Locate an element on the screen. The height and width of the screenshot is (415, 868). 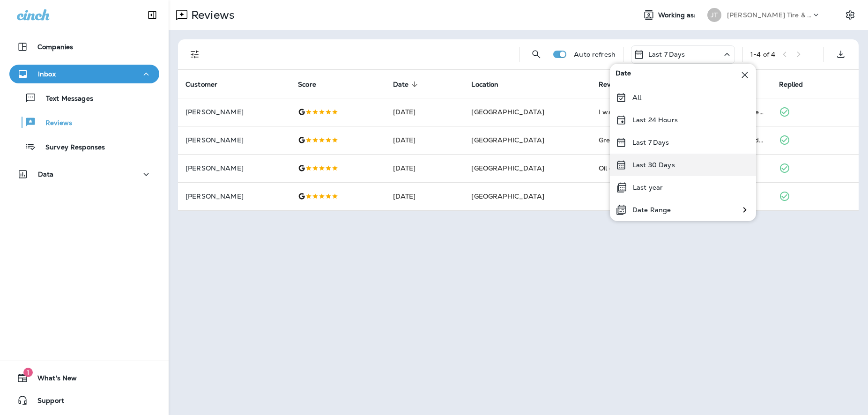
p: Data is located at coordinates (46, 174).